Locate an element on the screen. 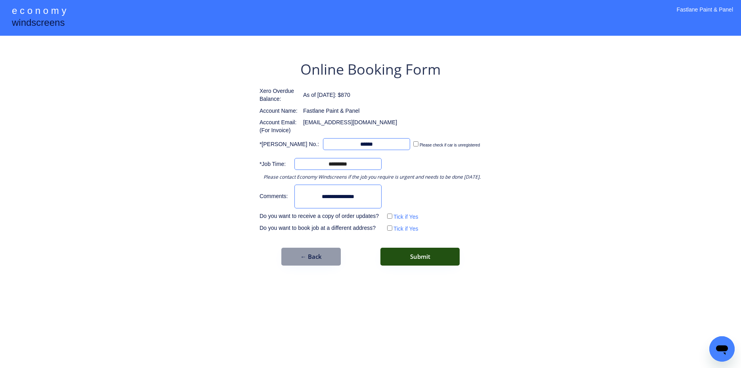 This screenshot has width=741, height=368. div: Do you want to book job at a different address? is located at coordinates (321, 228).